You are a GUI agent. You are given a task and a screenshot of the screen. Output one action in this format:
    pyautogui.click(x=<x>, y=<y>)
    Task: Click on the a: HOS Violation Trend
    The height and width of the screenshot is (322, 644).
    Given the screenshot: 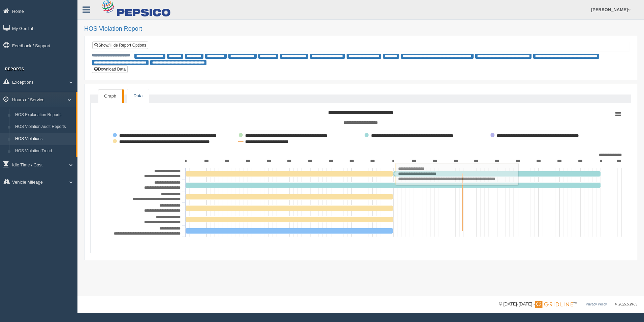 What is the action you would take?
    pyautogui.click(x=44, y=151)
    